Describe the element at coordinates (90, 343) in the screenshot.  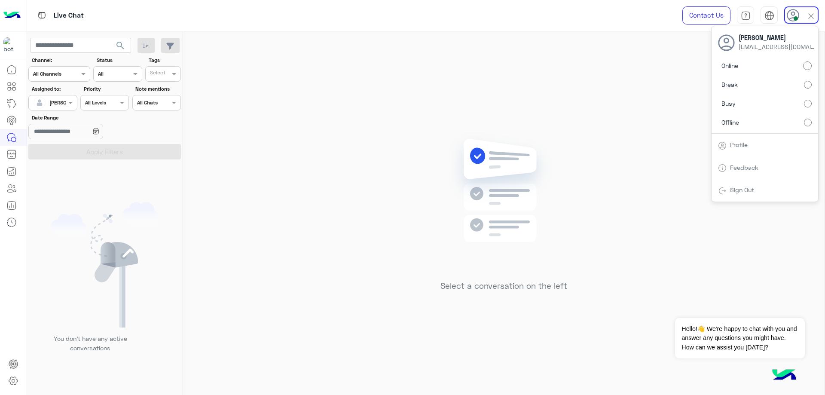
I see `p: You don’t have any active conversations` at that location.